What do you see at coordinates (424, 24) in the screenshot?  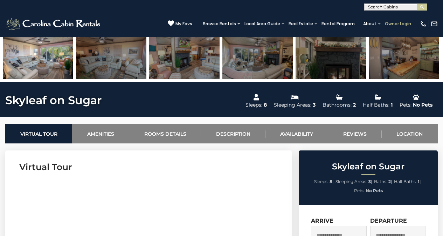 I see `img: phone-regular-white.png` at bounding box center [424, 24].